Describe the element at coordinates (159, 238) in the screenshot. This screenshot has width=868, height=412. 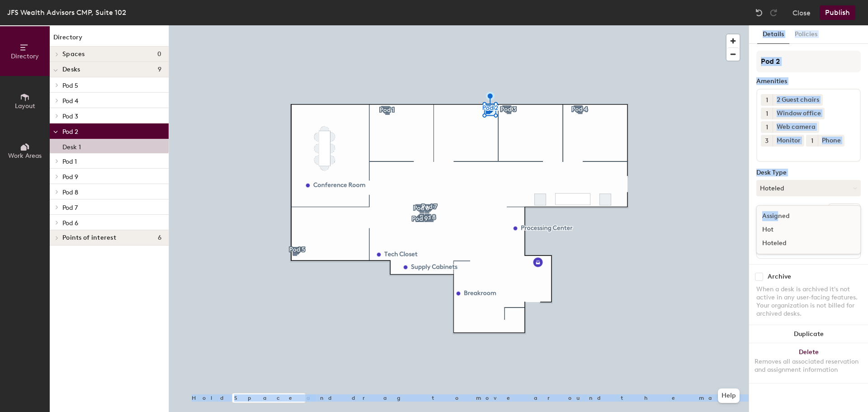
I see `span: 6` at that location.